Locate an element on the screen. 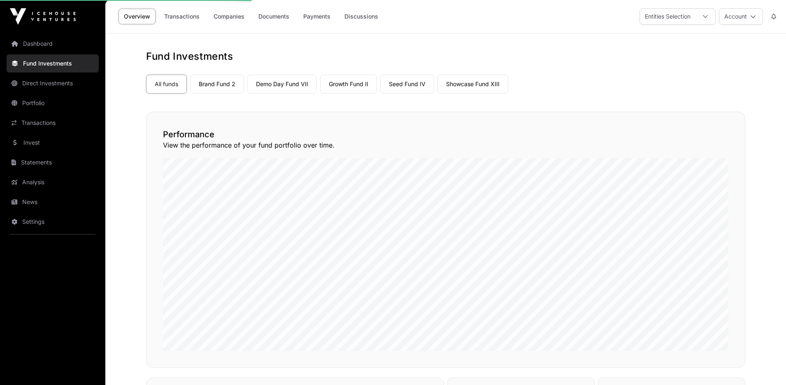 This screenshot has width=786, height=385. a: News is located at coordinates (53, 202).